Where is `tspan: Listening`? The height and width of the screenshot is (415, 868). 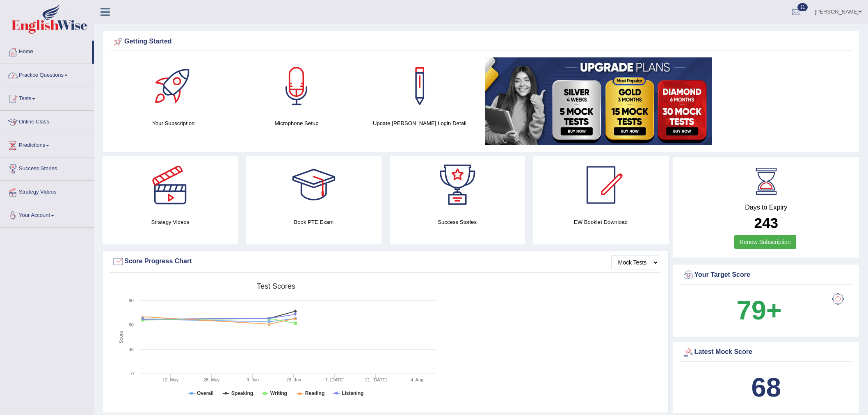
tspan: Listening is located at coordinates (352, 393).